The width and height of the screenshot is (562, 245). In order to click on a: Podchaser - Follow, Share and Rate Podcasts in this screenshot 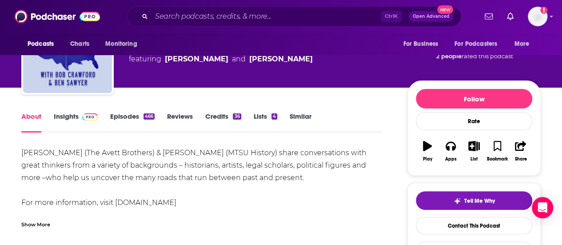, I will do `click(57, 16)`.